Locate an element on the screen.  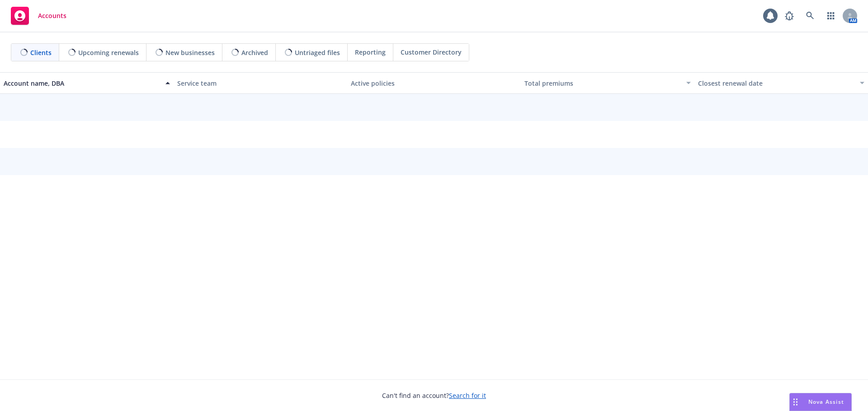
span: Reporting is located at coordinates (370, 52).